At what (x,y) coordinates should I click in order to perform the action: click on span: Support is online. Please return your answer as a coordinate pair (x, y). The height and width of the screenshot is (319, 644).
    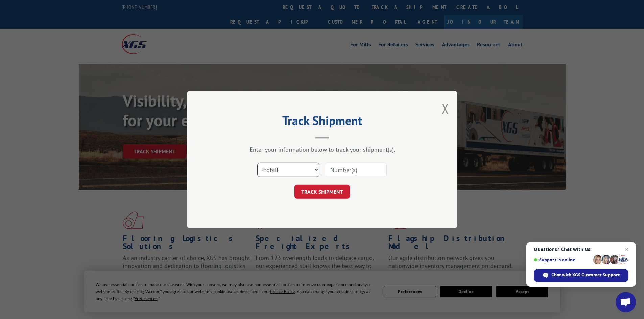
    Looking at the image, I should click on (562, 260).